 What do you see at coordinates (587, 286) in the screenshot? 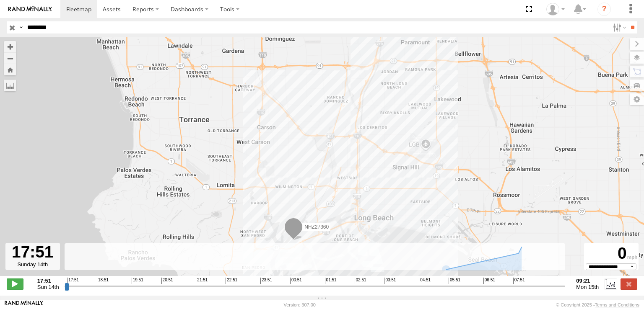
I see `span: Mon 15th Sep 2025` at bounding box center [587, 286].